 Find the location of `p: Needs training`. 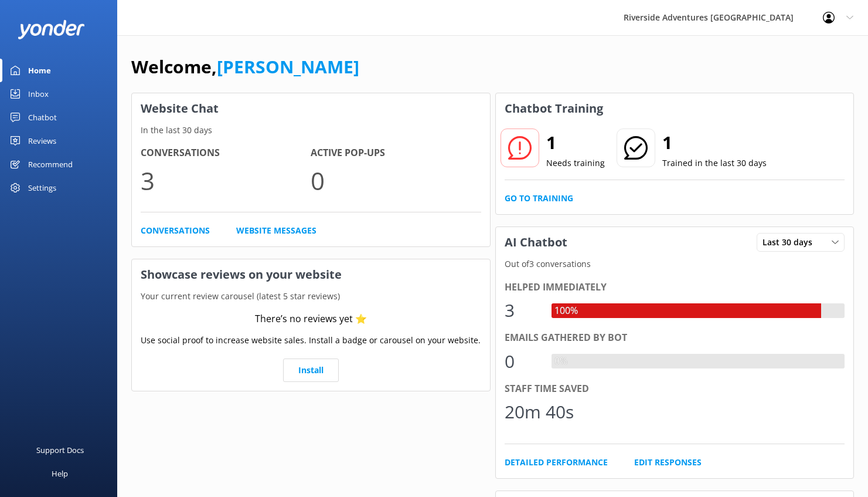

p: Needs training is located at coordinates (576, 163).